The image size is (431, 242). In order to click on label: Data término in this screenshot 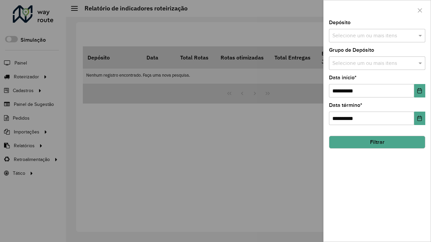, I will do `click(345, 105)`.